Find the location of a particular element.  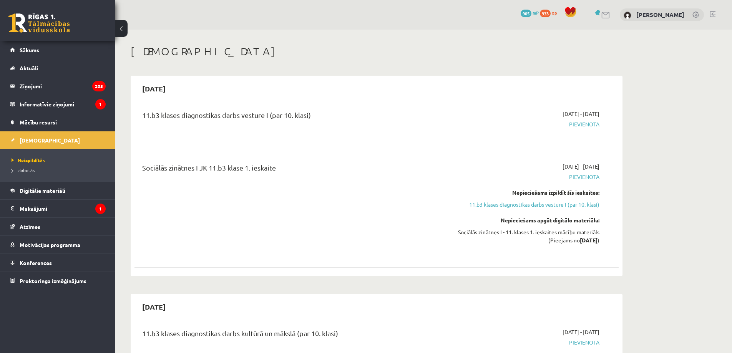

a: Mācību resursi is located at coordinates (58, 122).